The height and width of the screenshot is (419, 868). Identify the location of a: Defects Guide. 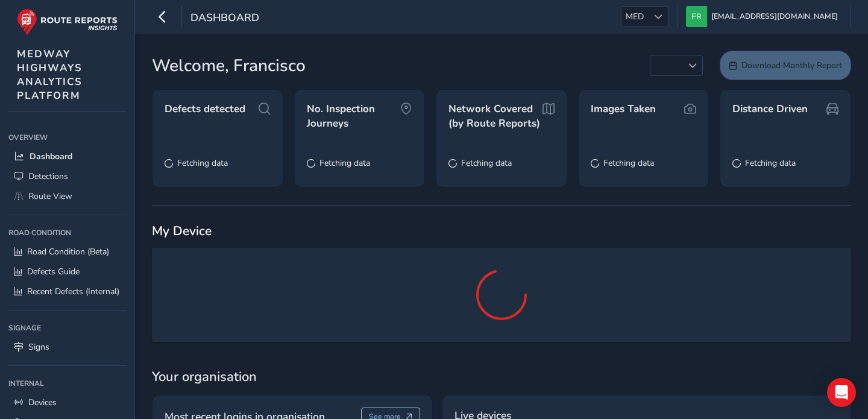
(67, 271).